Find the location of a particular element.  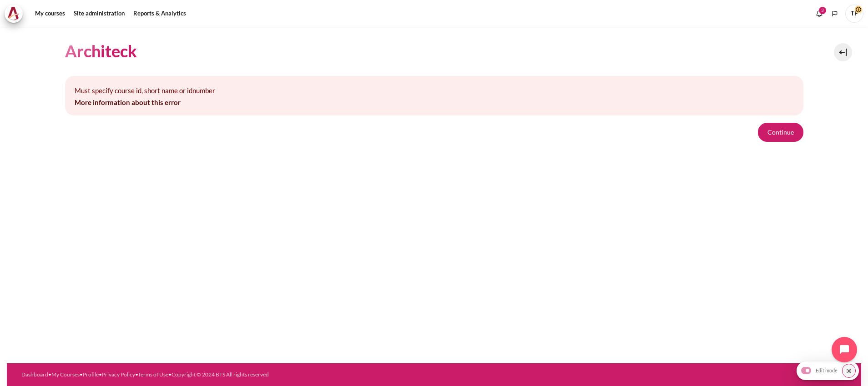

button: Continue is located at coordinates (780, 132).